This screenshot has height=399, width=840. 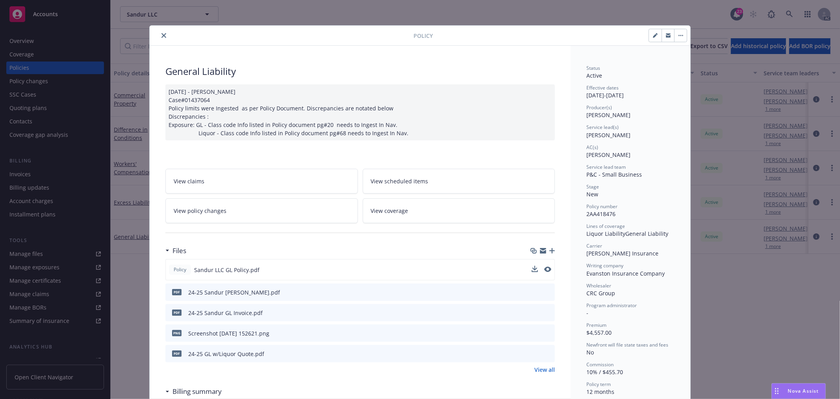 I want to click on div: 24-25 Sandur GL Invoice.pdf, so click(x=225, y=312).